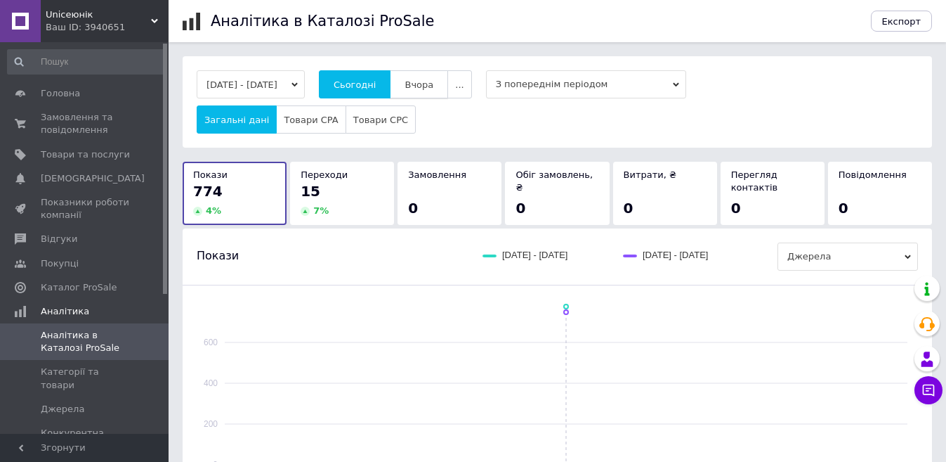 The height and width of the screenshot is (462, 946). What do you see at coordinates (381, 119) in the screenshot?
I see `span: Товари CPC` at bounding box center [381, 119].